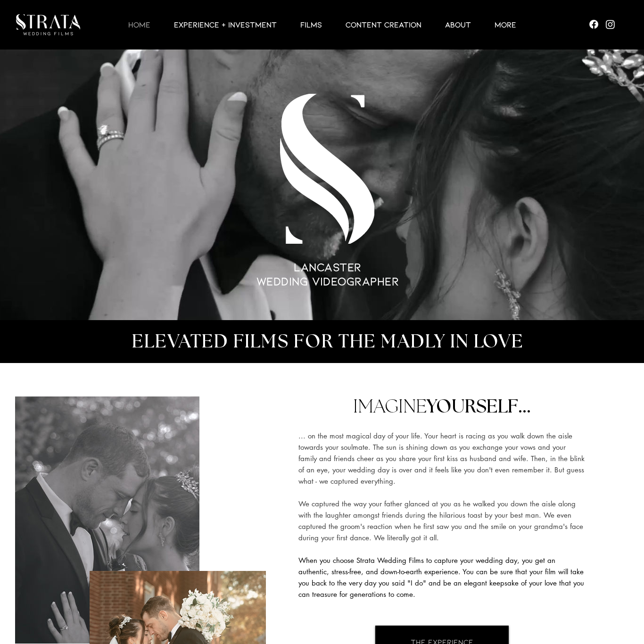 This screenshot has height=644, width=644. I want to click on p: ABOUT, so click(458, 24).